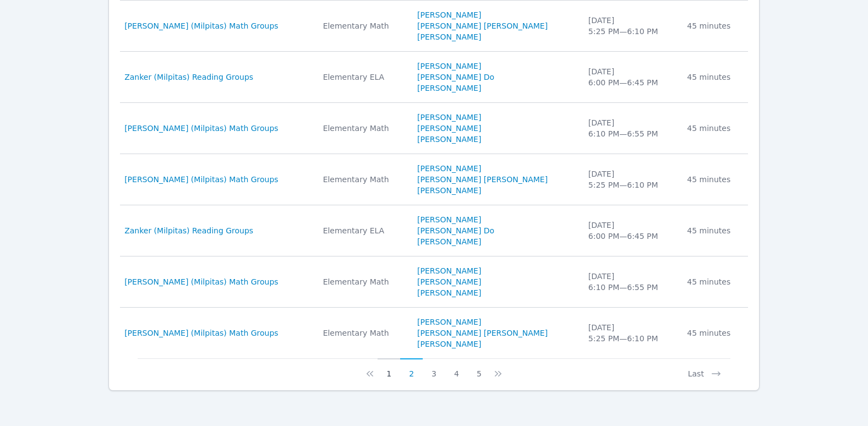 This screenshot has height=426, width=868. I want to click on button: 3, so click(434, 368).